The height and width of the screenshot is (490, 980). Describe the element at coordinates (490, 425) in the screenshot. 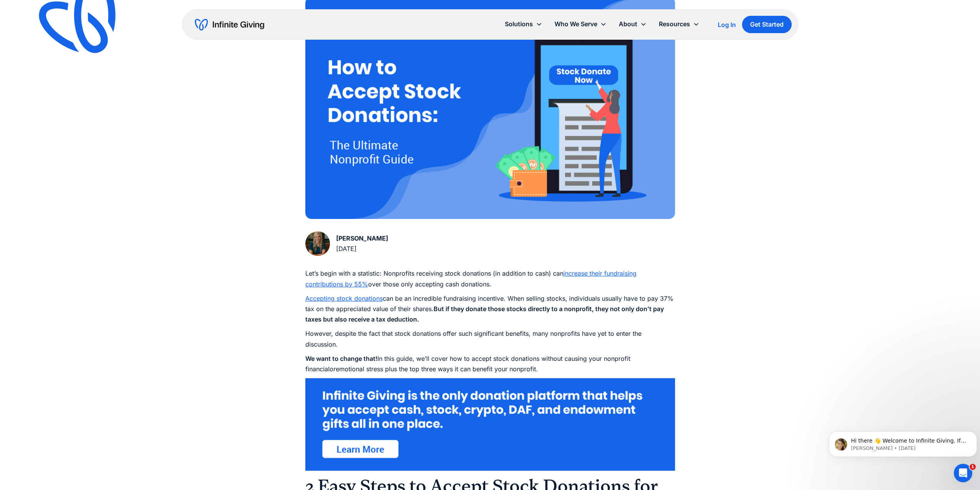

I see `img: Click this image to learn more about Infinite Giving's donation platform, which nonprofits can us...` at that location.